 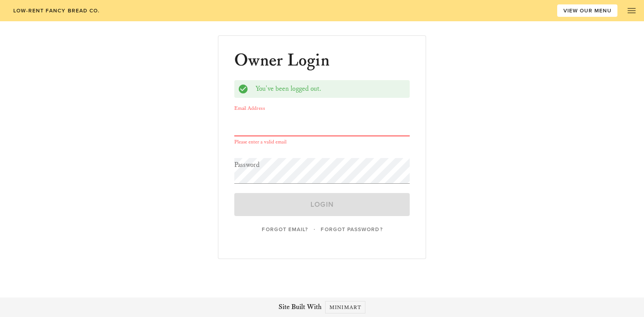 I want to click on span: Forgot Password?, so click(x=351, y=229).